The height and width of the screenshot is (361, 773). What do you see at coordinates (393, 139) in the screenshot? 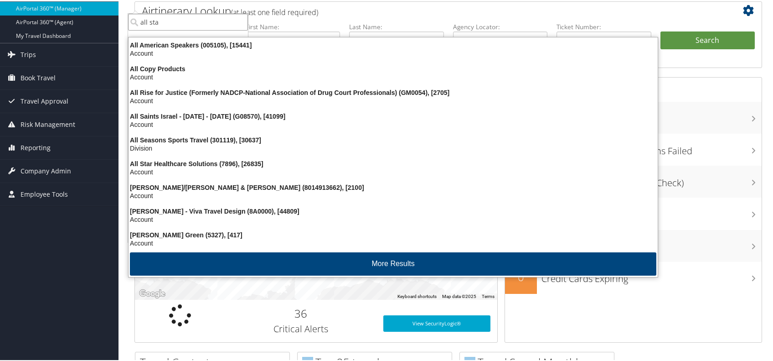
I see `div: All Seasons Sports Travel (301119), [30637]` at bounding box center [393, 139].